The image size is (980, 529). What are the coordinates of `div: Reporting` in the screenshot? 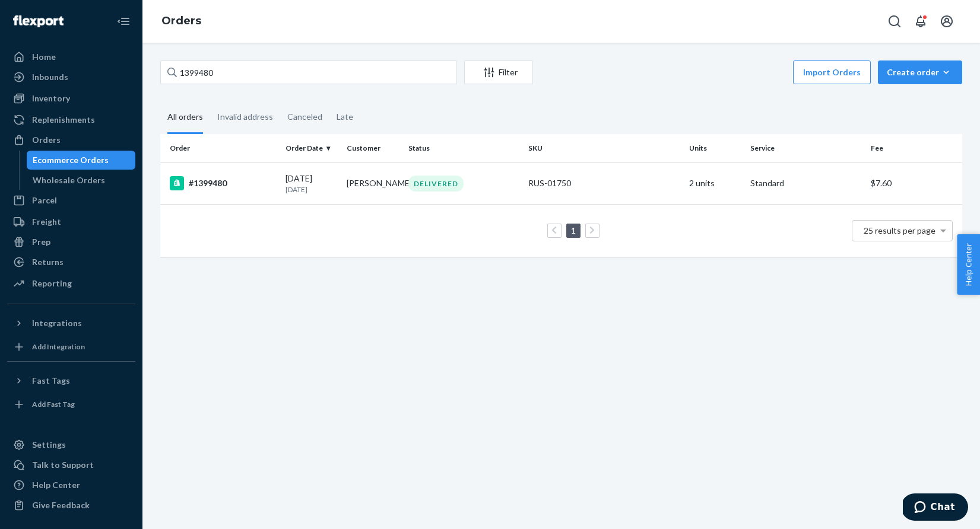 It's located at (52, 283).